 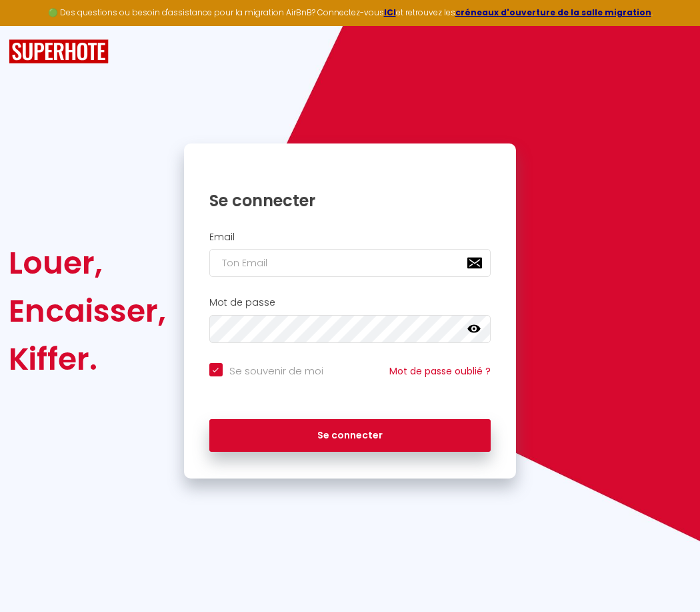 I want to click on div: Louer,, so click(x=88, y=263).